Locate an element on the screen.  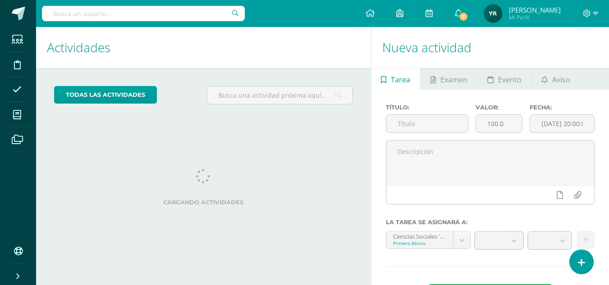
a: todas las Actividades is located at coordinates (105, 95).